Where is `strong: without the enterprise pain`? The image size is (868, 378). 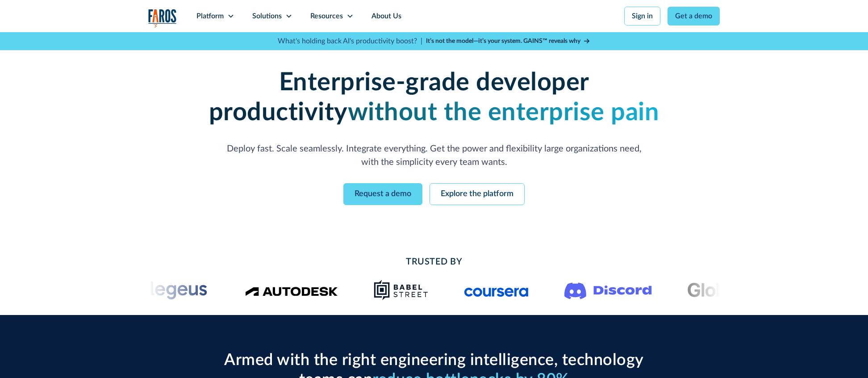
strong: without the enterprise pain is located at coordinates (504, 113).